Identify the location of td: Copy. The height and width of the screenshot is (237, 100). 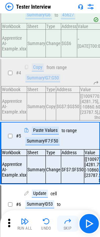
(51, 107).